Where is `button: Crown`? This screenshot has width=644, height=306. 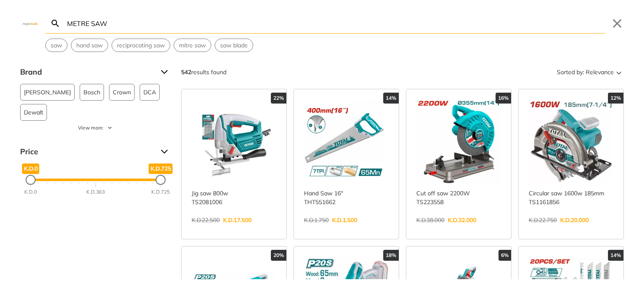
button: Crown is located at coordinates (121, 92).